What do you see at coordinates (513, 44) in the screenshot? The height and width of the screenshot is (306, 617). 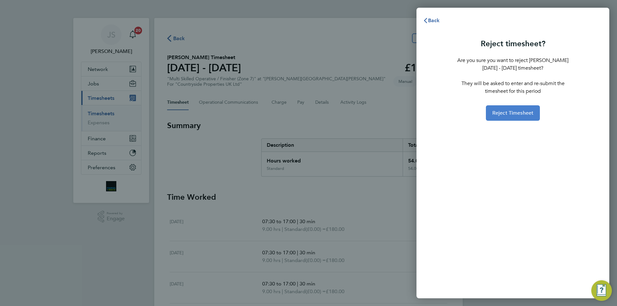 I see `h3: Reject timesheet?` at bounding box center [513, 44].